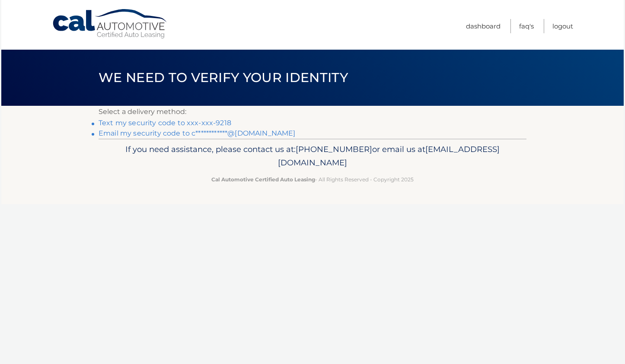  I want to click on p: - All Rights Reserved - Copyright 2025, so click(312, 179).